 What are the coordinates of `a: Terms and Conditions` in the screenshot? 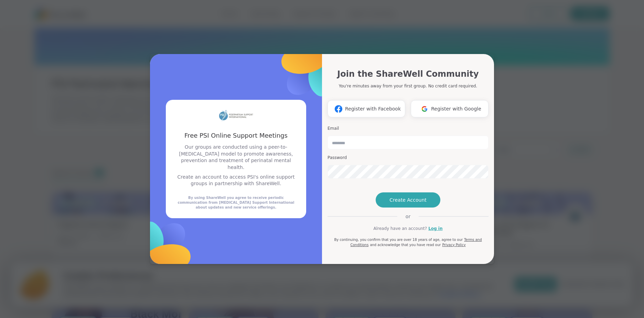 It's located at (416, 242).